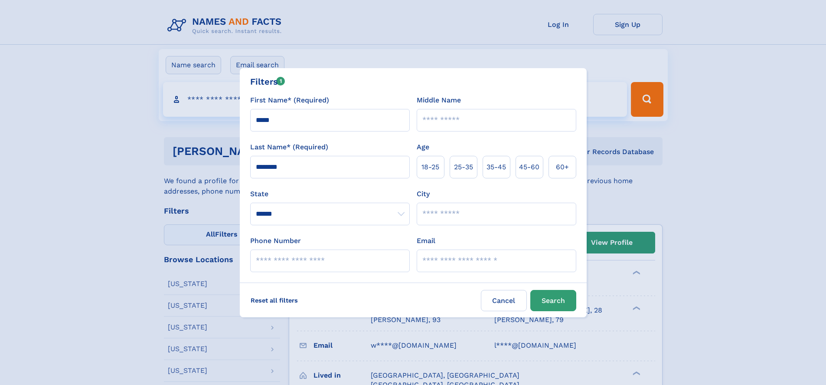 Image resolution: width=826 pixels, height=385 pixels. What do you see at coordinates (504, 300) in the screenshot?
I see `label: Cancel` at bounding box center [504, 300].